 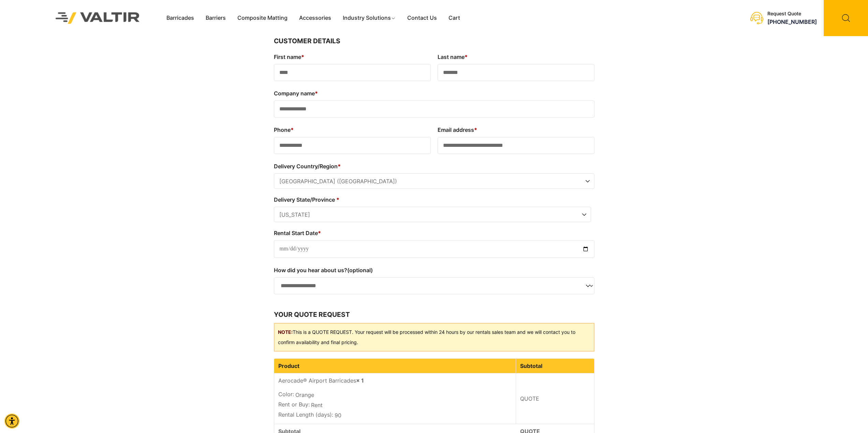 What do you see at coordinates (455, 18) in the screenshot?
I see `a: Cart` at bounding box center [455, 18].